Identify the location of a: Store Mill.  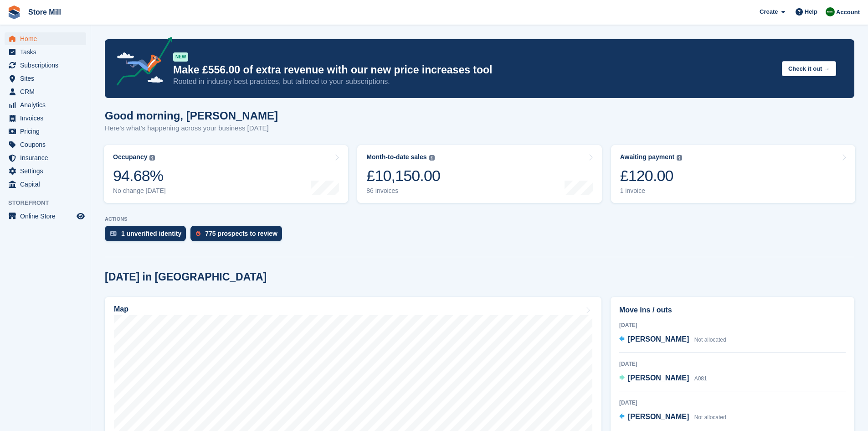
(45, 12).